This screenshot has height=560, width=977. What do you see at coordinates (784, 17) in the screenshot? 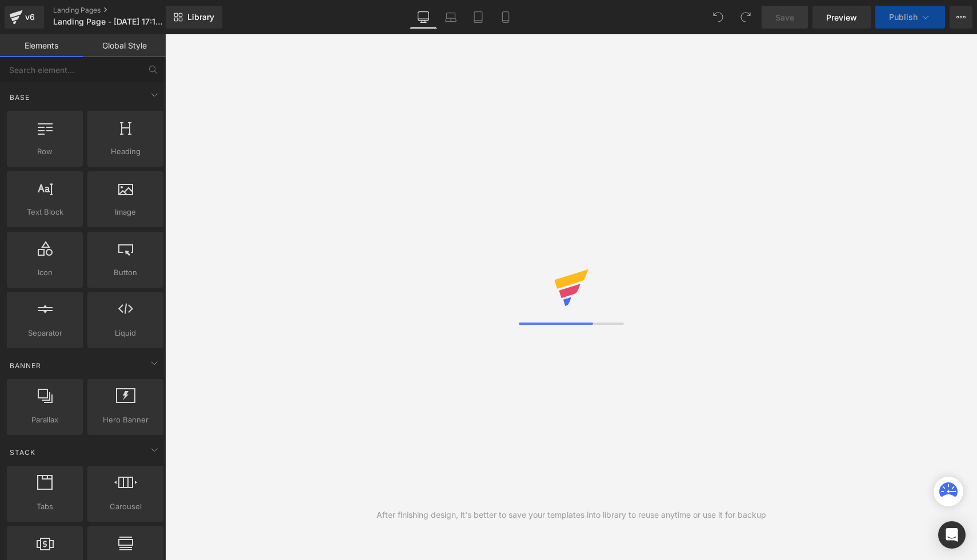
I see `span: Save` at bounding box center [784, 17].